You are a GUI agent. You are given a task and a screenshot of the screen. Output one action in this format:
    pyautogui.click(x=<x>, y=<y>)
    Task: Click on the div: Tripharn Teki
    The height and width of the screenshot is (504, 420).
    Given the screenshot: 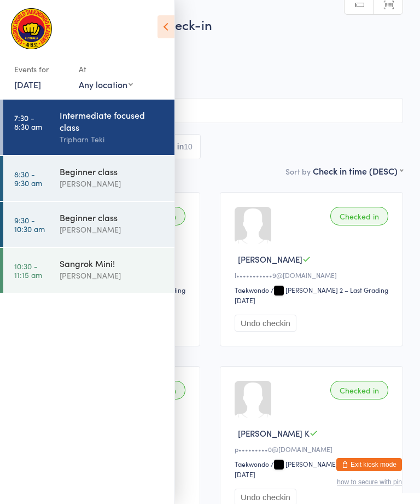 What is the action you would take?
    pyautogui.click(x=112, y=139)
    